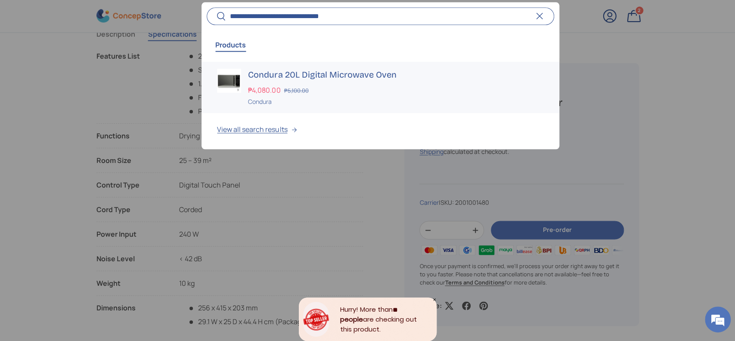 The height and width of the screenshot is (341, 735). What do you see at coordinates (84, 152) in the screenshot?
I see `span: We're online!` at bounding box center [84, 152].